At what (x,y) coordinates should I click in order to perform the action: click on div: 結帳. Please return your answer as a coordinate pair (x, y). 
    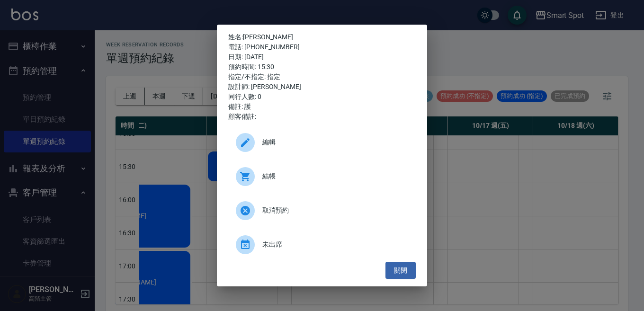
    Looking at the image, I should click on (322, 176).